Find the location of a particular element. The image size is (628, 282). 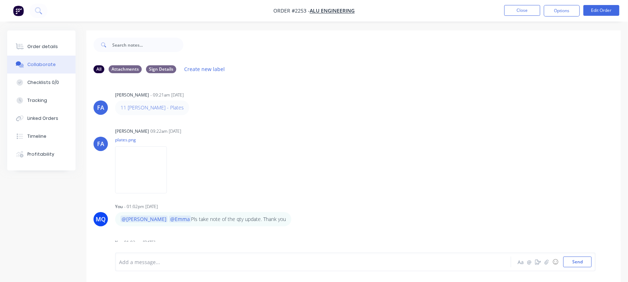

span: Alu Engineering is located at coordinates (332, 11).